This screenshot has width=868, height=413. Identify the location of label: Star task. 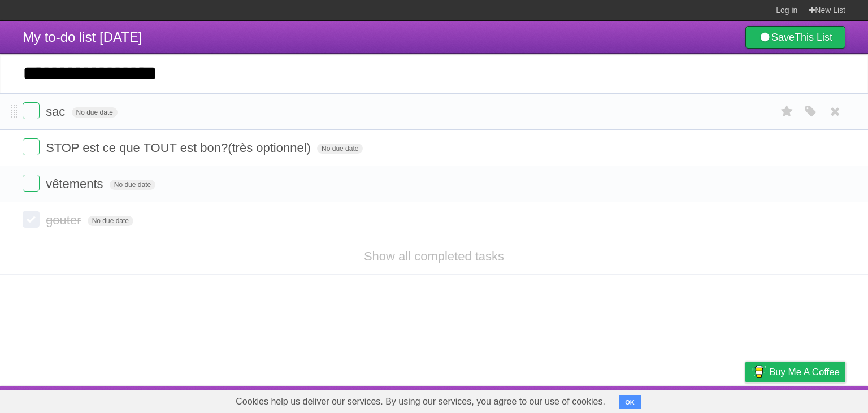
(787, 112).